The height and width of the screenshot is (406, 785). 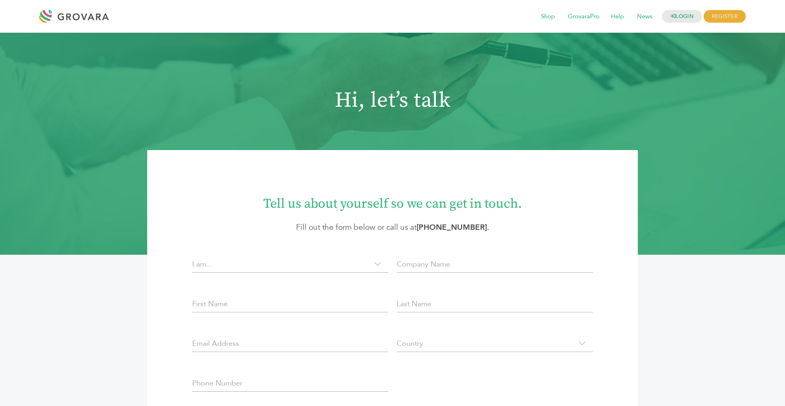 I want to click on label: Phone Number, so click(x=217, y=383).